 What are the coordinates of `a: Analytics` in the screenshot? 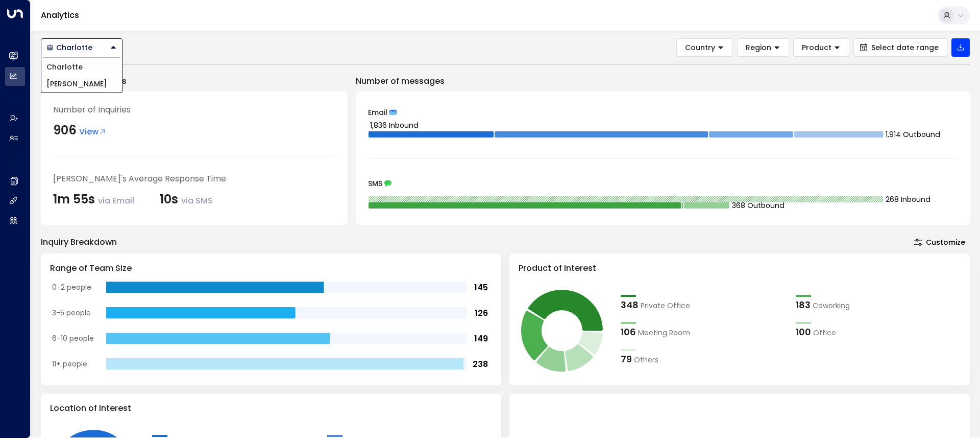 It's located at (60, 15).